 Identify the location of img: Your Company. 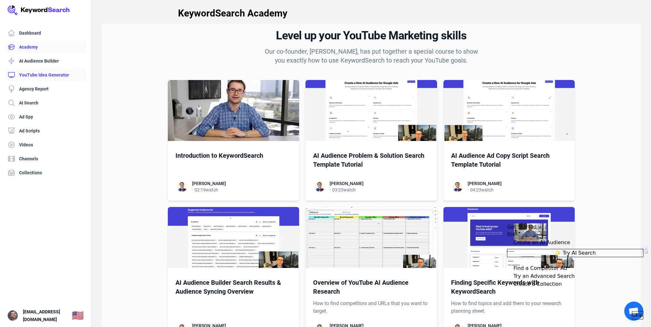
(39, 10).